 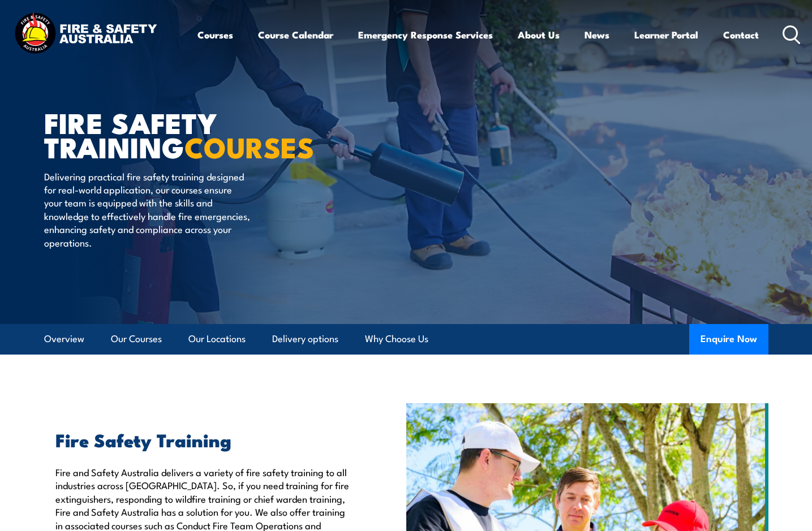 I want to click on a: Learner Portal, so click(x=666, y=35).